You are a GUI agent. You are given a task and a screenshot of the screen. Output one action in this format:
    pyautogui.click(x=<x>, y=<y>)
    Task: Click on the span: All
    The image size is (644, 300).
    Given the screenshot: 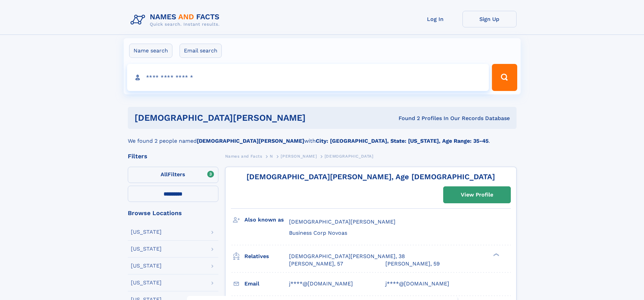 What is the action you would take?
    pyautogui.click(x=164, y=174)
    